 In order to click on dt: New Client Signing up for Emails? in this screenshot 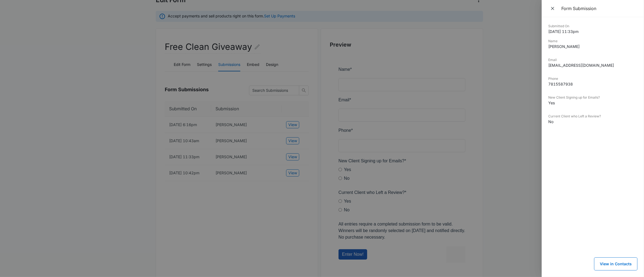, I will do `click(592, 98)`.